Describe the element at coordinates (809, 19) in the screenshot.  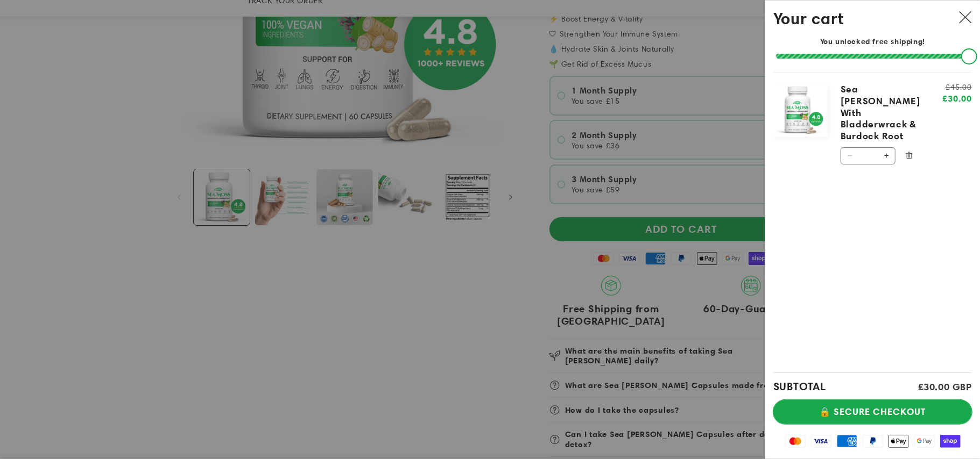
I see `h2: Your cart` at that location.